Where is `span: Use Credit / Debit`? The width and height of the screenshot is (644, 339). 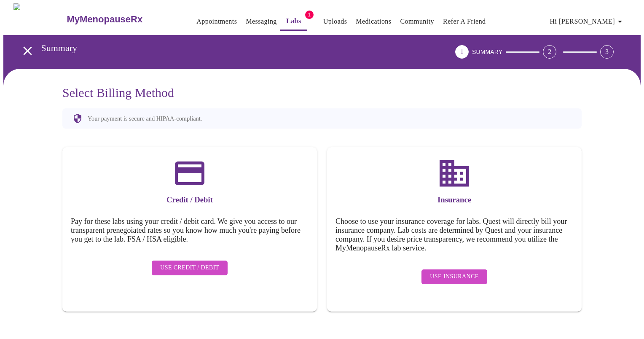
span: Use Credit / Debit is located at coordinates (190, 268).